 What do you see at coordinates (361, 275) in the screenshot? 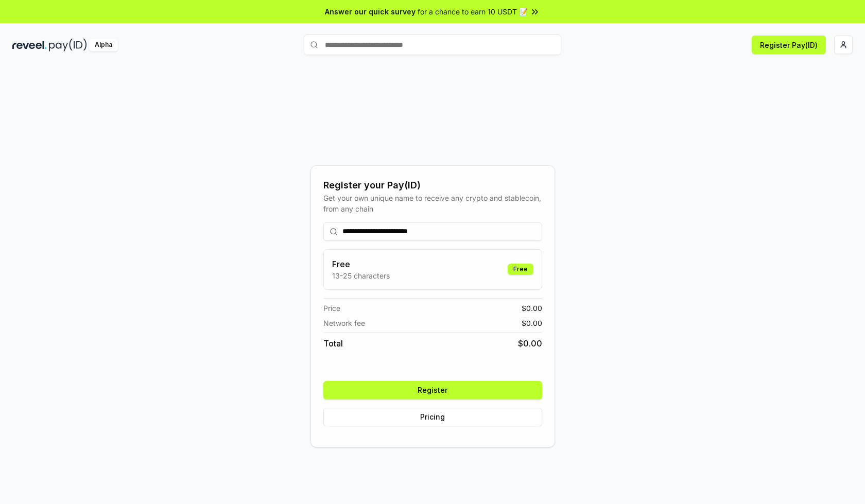
I see `p: 13-25 characters` at bounding box center [361, 275].